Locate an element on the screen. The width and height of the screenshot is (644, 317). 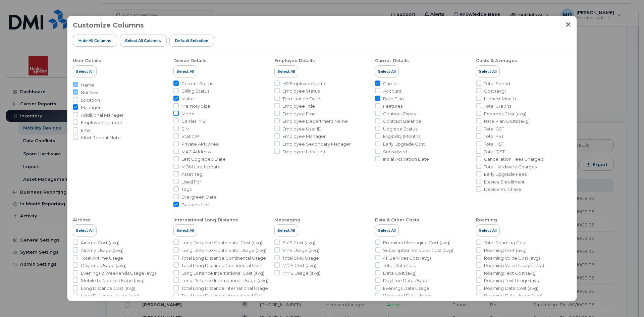
span: Billing Status is located at coordinates (195, 91).